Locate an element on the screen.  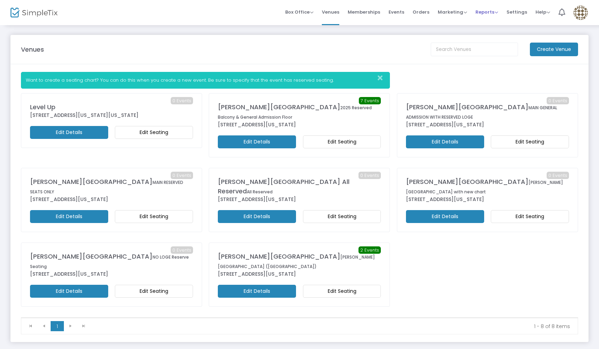
span: Help is located at coordinates (543, 12).